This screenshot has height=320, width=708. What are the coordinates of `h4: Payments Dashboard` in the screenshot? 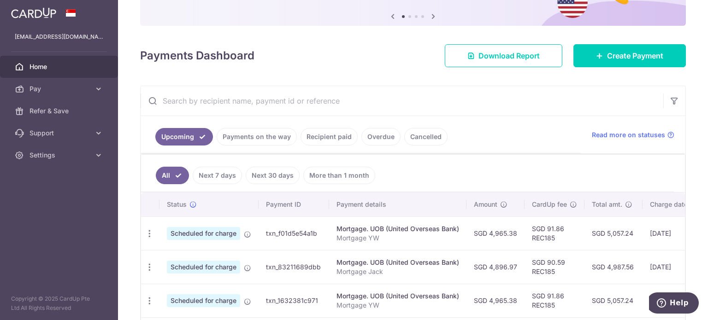 It's located at (197, 56).